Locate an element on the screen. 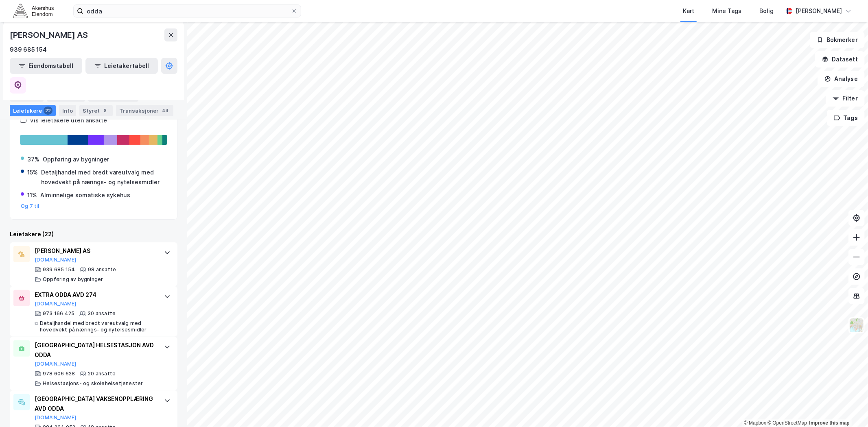 The width and height of the screenshot is (868, 427). div: 973 166 425 is located at coordinates (59, 313).